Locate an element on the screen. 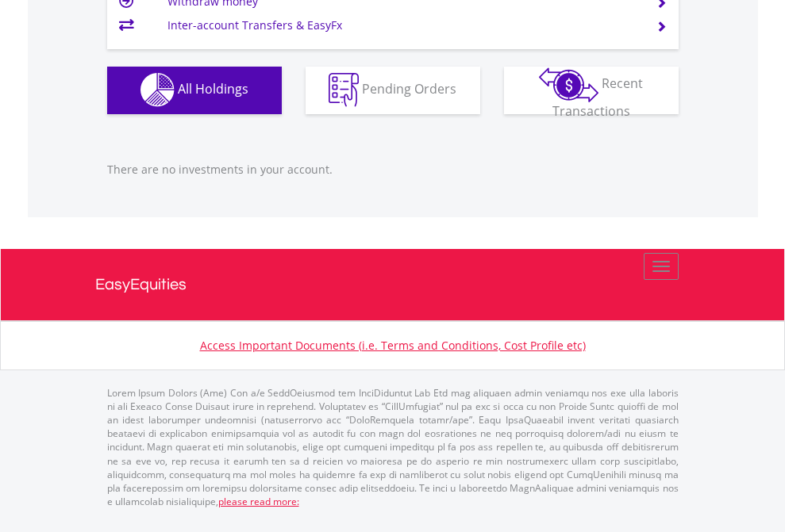 This screenshot has width=785, height=532. div: EasyEquities is located at coordinates (393, 284).